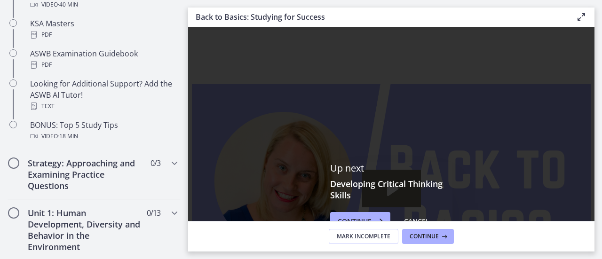 Image resolution: width=602 pixels, height=259 pixels. Describe the element at coordinates (391, 190) in the screenshot. I see `h3: Developing Critical Thinking Skills` at that location.